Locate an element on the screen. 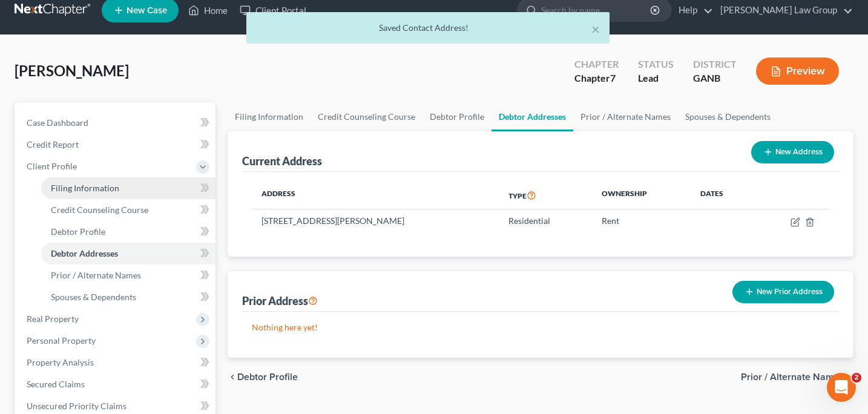  a: Property Analysis is located at coordinates (116, 362).